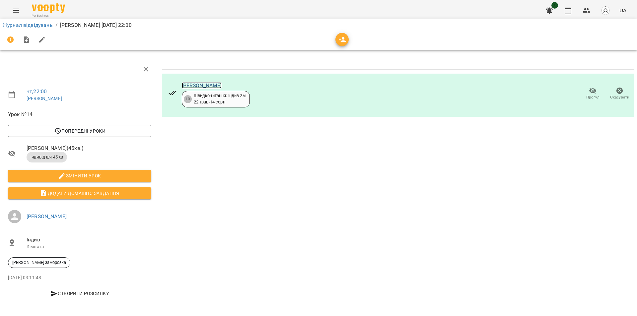  Describe the element at coordinates (80, 294) in the screenshot. I see `span: Створити розсилку` at that location.